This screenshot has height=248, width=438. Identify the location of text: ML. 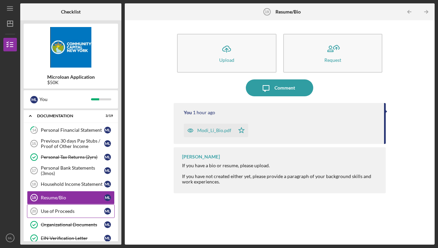
(10, 238).